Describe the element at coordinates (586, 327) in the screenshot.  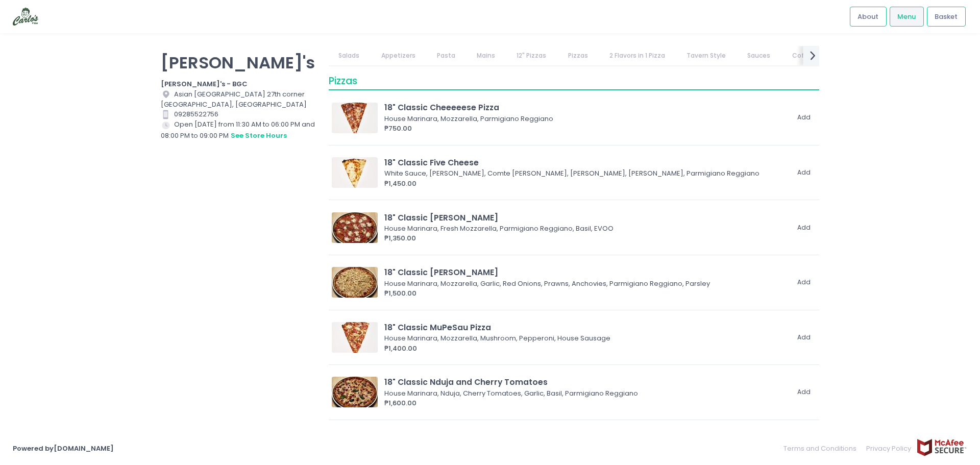
I see `div: 18" Classic MuPeSau Pizza` at that location.